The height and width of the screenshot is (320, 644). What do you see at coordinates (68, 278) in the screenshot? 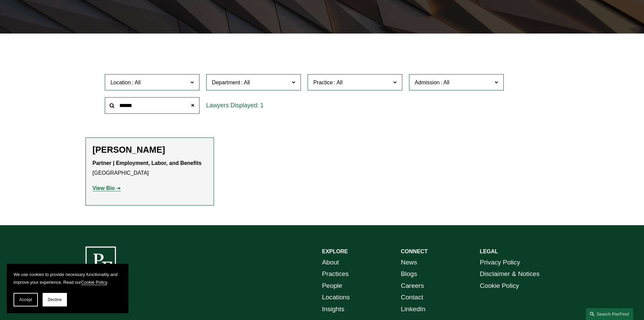
I see `p: We use cookies to provide necessary functionality and improve your experience. Read our .` at bounding box center [68, 278].